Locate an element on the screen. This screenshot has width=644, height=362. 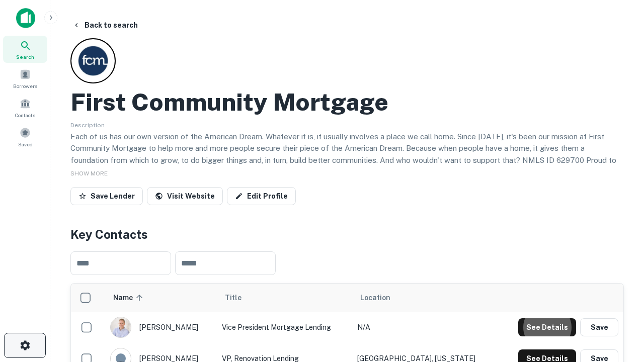
th: Name is located at coordinates (161, 297).